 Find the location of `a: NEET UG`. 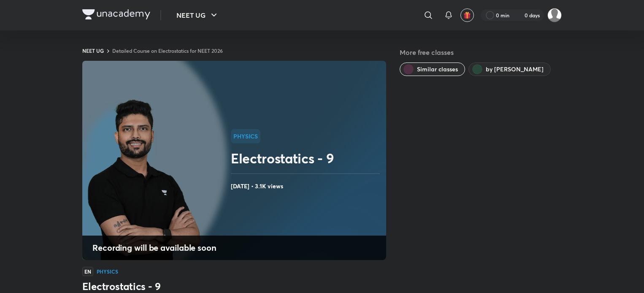

a: NEET UG is located at coordinates (93, 51).